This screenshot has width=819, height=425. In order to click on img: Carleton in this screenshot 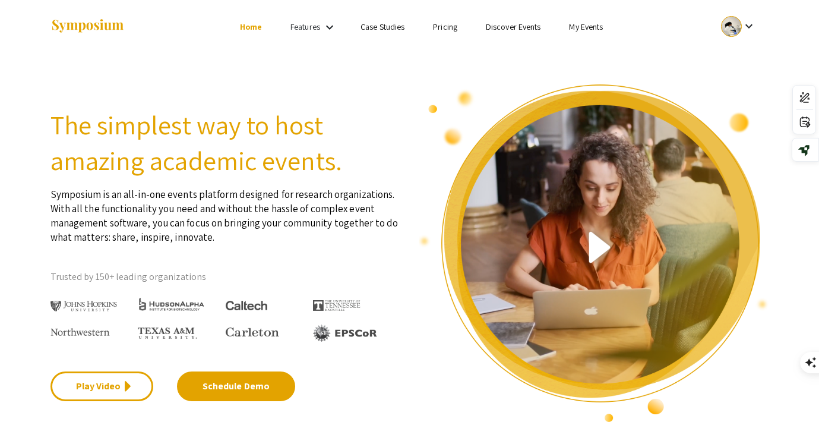, I will do `click(252, 332)`.